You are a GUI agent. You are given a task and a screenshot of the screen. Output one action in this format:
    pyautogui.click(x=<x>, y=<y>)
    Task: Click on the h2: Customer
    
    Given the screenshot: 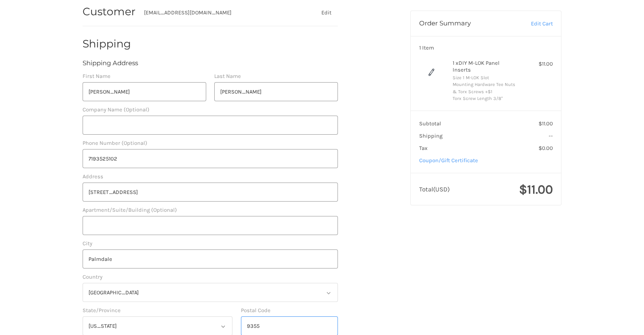 What is the action you would take?
    pyautogui.click(x=109, y=11)
    